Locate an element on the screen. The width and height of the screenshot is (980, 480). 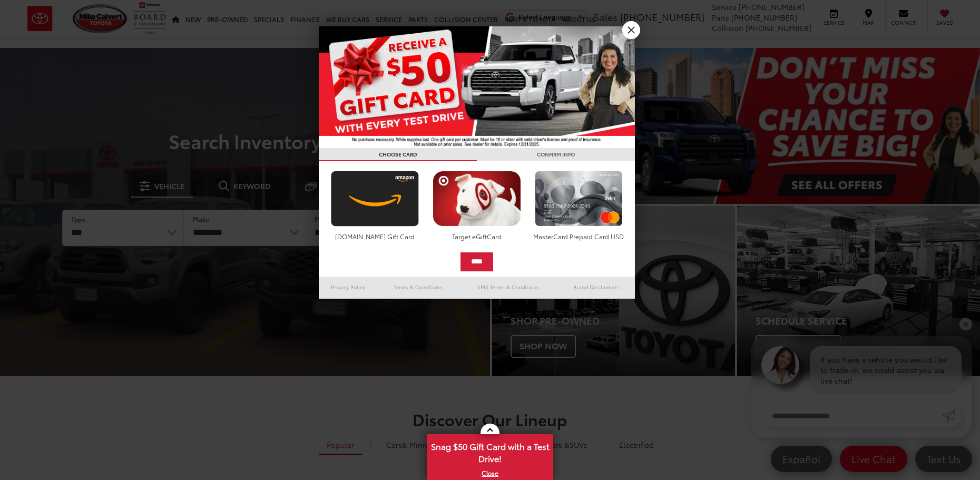
img: mastercard.png is located at coordinates (579, 199).